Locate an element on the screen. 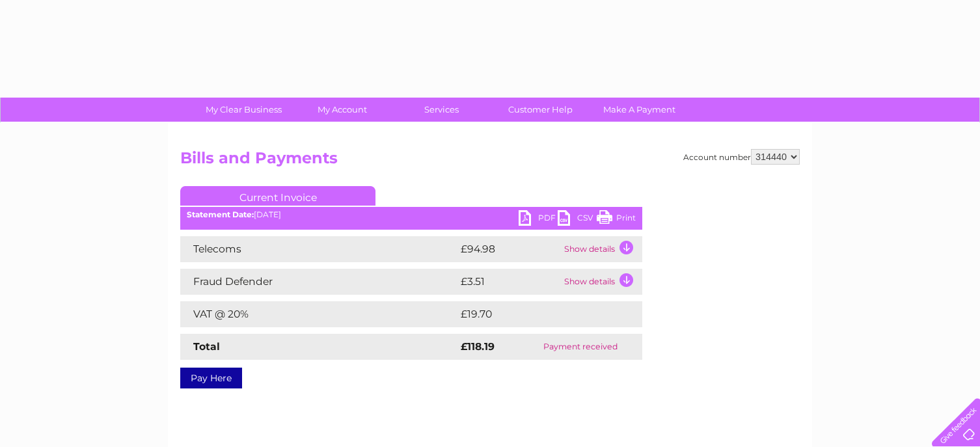 The width and height of the screenshot is (980, 447). a: CSV is located at coordinates (577, 219).